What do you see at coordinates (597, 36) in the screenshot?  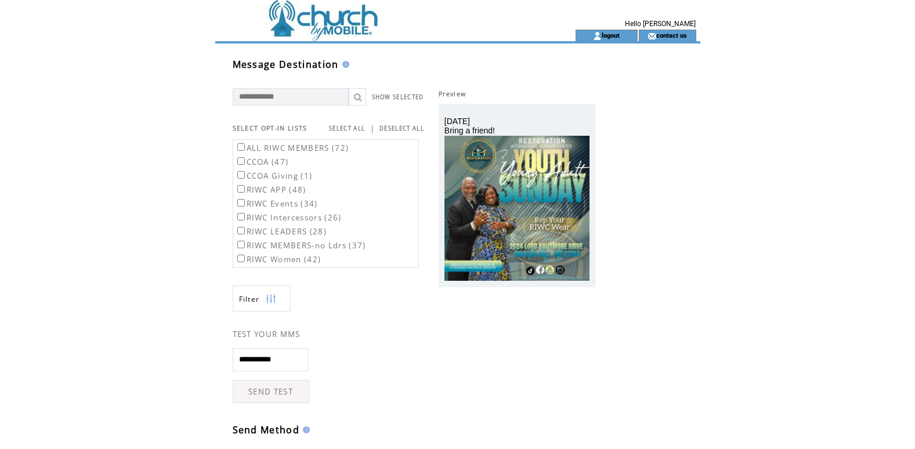 I see `img: account_icon.gif` at bounding box center [597, 36].